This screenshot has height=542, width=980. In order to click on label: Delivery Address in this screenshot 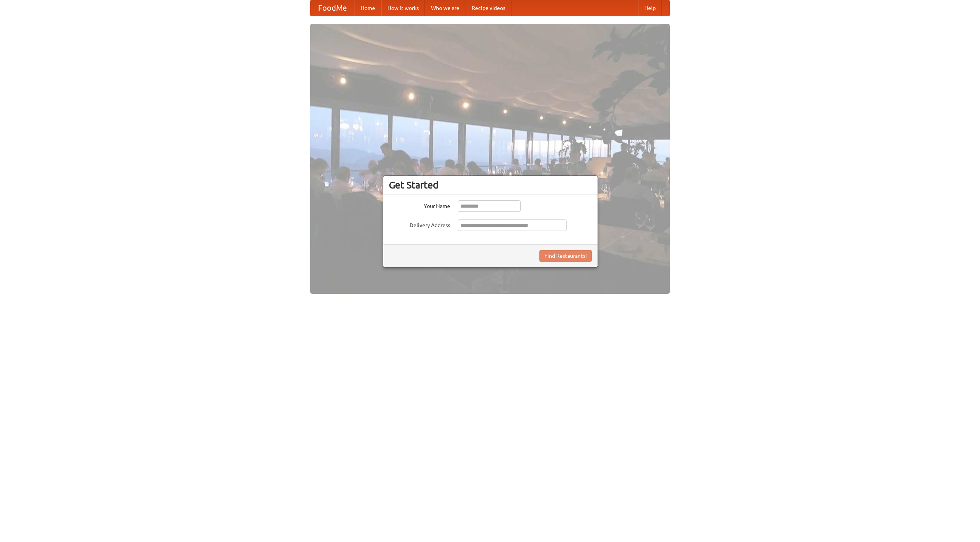, I will do `click(419, 224)`.